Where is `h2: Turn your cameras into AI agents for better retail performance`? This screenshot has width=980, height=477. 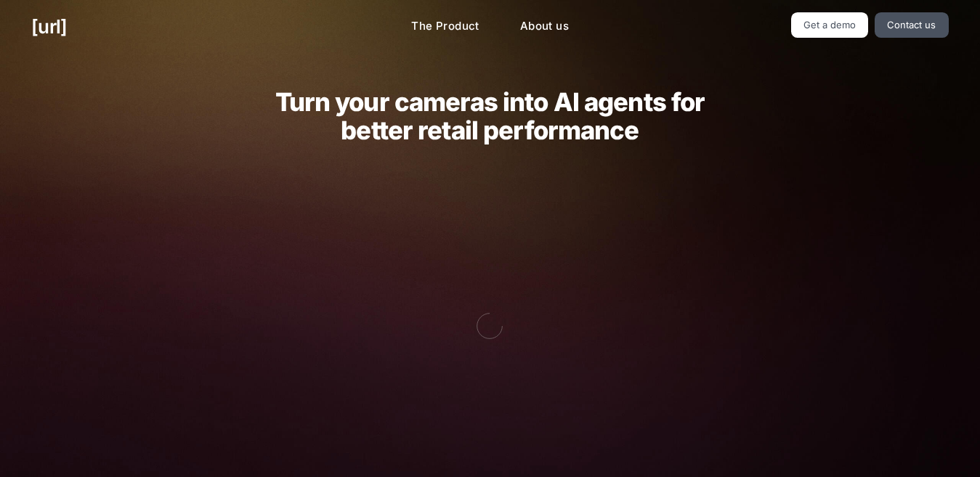 h2: Turn your cameras into AI agents for better retail performance is located at coordinates (489, 116).